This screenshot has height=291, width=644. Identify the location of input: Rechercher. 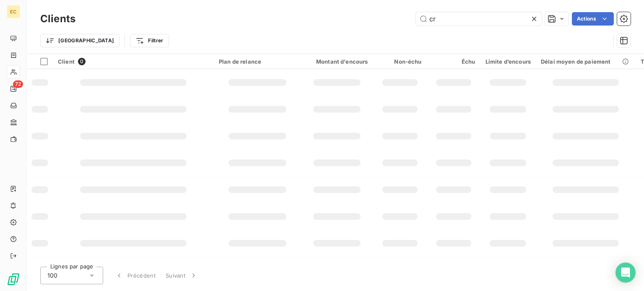
(479, 19).